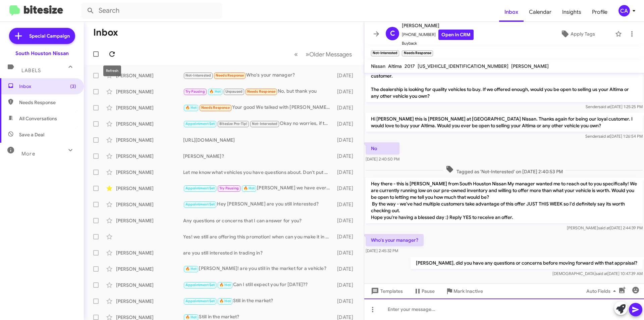 The width and height of the screenshot is (644, 320). What do you see at coordinates (599, 12) in the screenshot?
I see `a: Profile` at bounding box center [599, 12].